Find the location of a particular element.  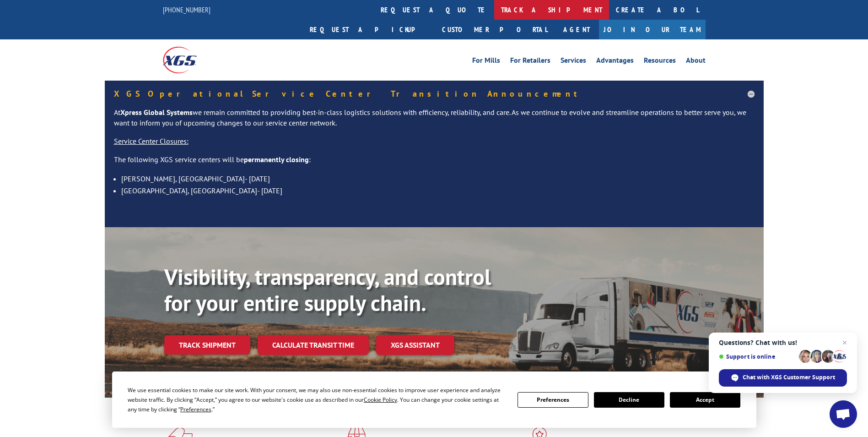

a: Agent is located at coordinates (577, 29).